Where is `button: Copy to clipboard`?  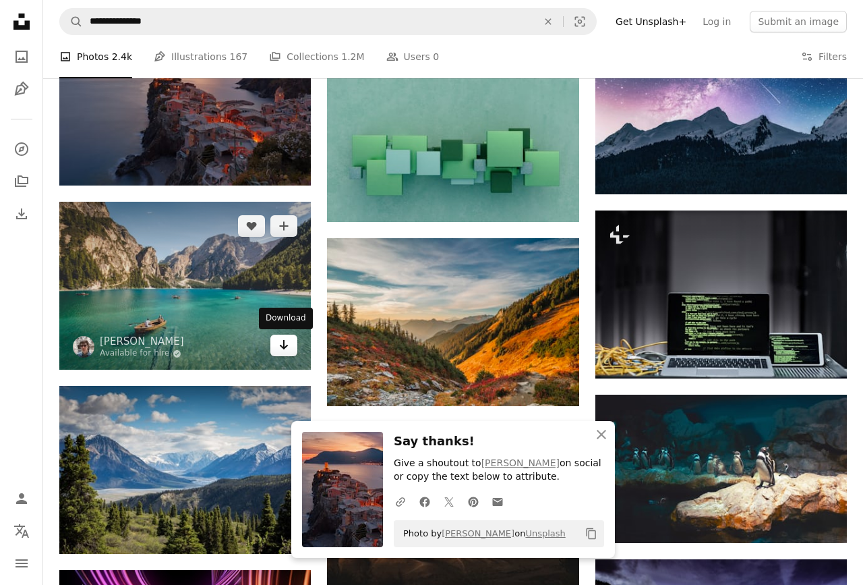 button: Copy to clipboard is located at coordinates (591, 533).